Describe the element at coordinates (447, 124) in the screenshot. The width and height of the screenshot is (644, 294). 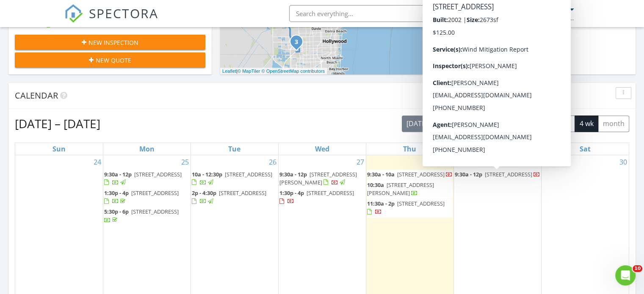
I see `button: Previous` at that location.